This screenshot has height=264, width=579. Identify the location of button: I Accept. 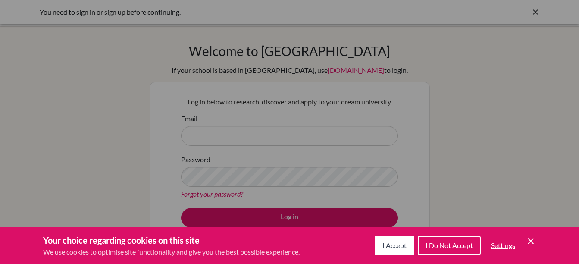
(394, 245).